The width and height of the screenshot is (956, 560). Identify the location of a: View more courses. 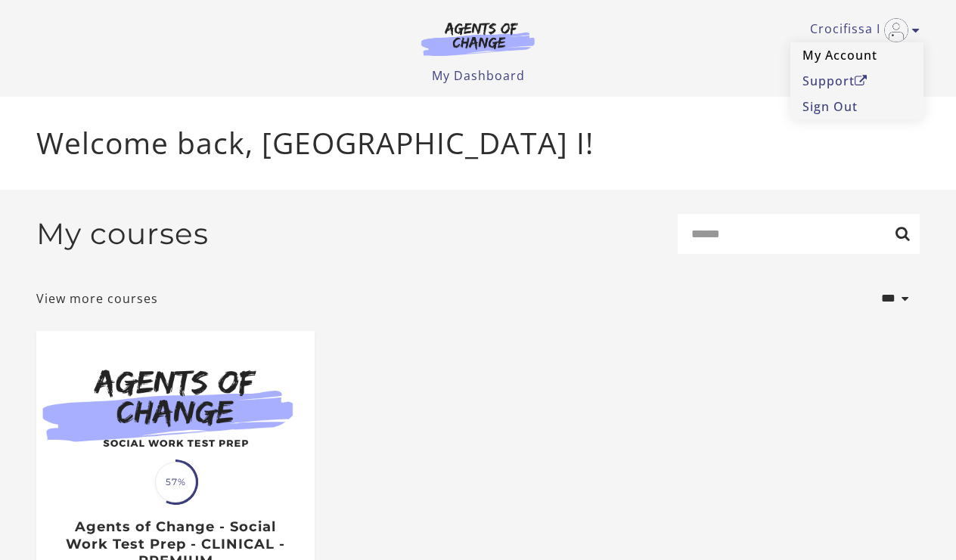
(97, 298).